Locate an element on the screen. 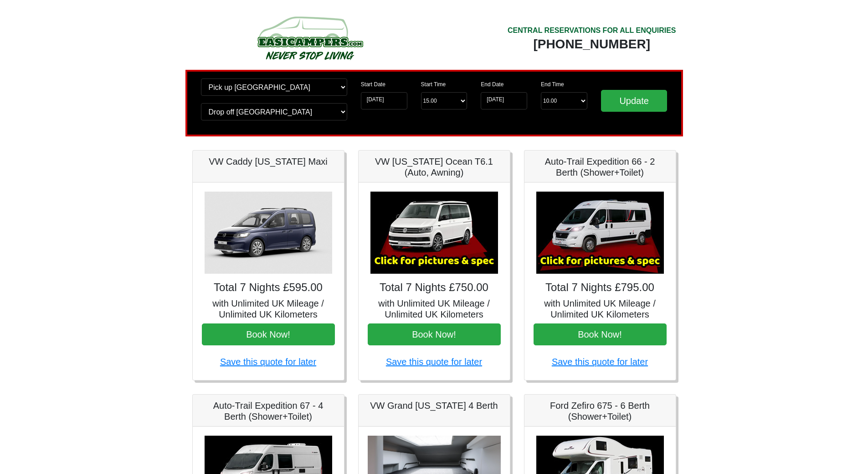 The width and height of the screenshot is (868, 474). img: campers-checkout-logo.png is located at coordinates (310, 38).